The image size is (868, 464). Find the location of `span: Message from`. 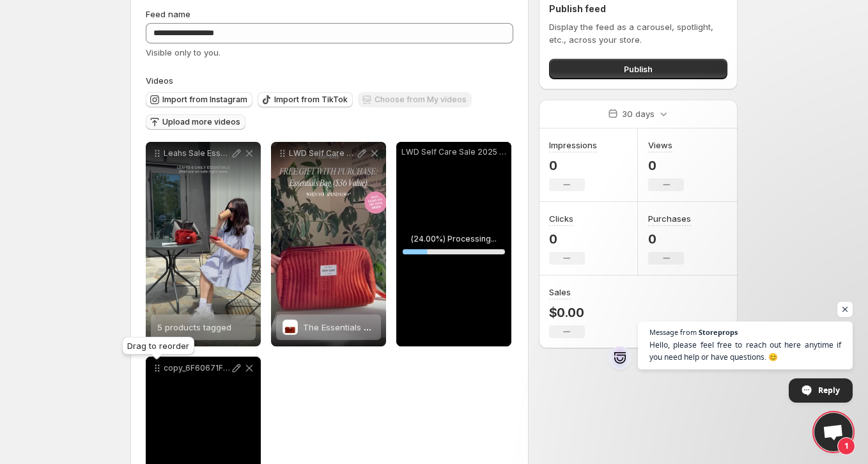

span: Message from is located at coordinates (673, 331).